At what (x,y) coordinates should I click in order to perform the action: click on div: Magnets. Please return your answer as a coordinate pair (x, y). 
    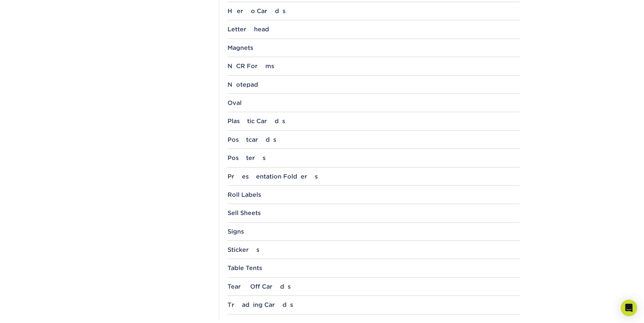
    Looking at the image, I should click on (374, 48).